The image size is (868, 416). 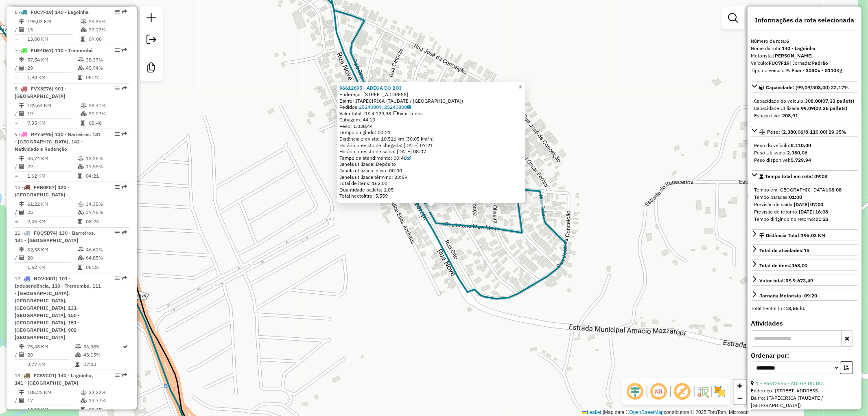 What do you see at coordinates (106, 250) in the screenshot?
I see `td: 46,61%` at bounding box center [106, 250].